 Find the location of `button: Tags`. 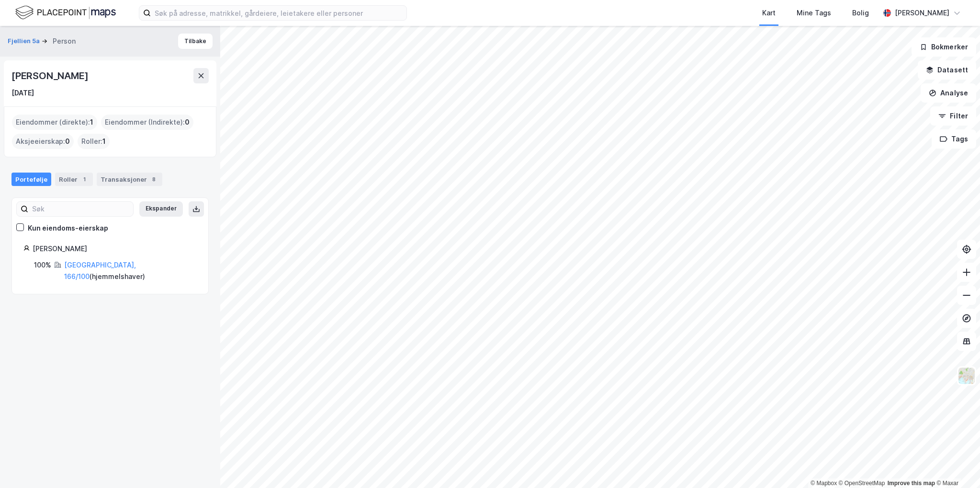

button: Tags is located at coordinates (953, 139).